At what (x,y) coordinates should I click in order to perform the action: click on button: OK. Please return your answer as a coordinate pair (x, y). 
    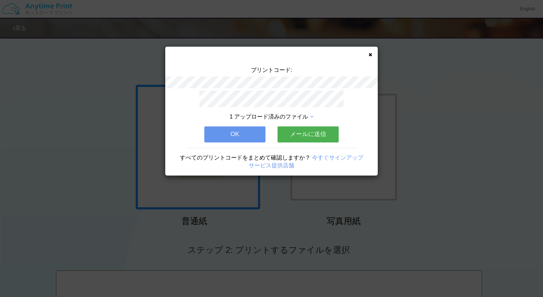
    Looking at the image, I should click on (235, 134).